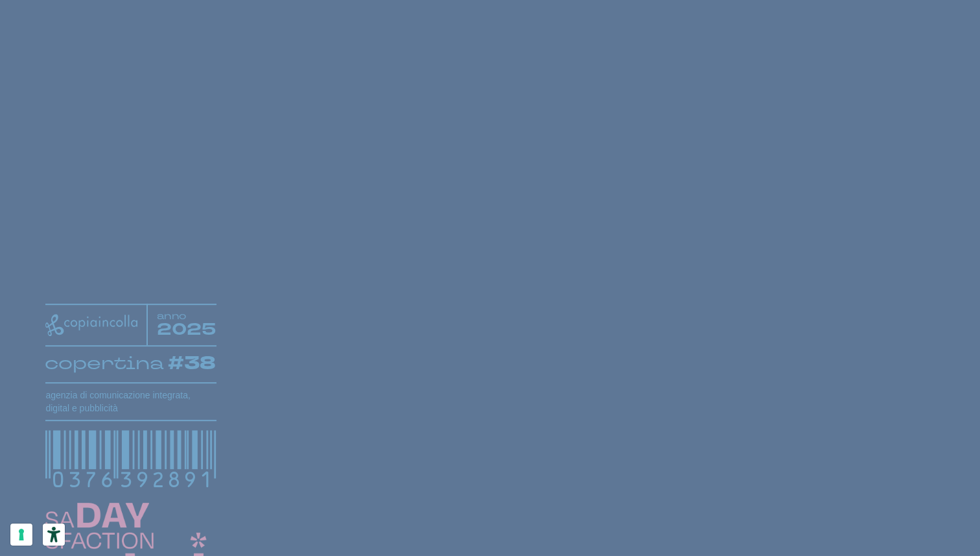  I want to click on button: Le tue preferenze relative al consenso per le tecnologie di tracciamento, so click(22, 534).